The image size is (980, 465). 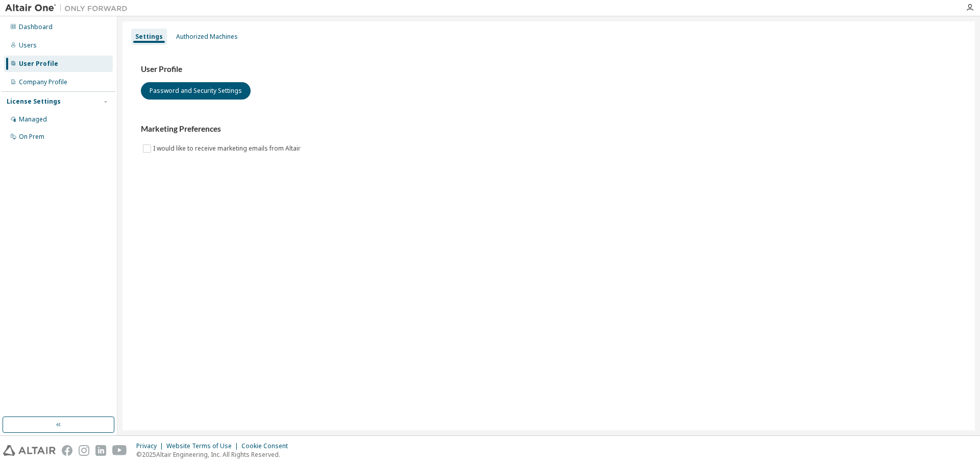 What do you see at coordinates (67, 450) in the screenshot?
I see `img: facebook.svg` at bounding box center [67, 450].